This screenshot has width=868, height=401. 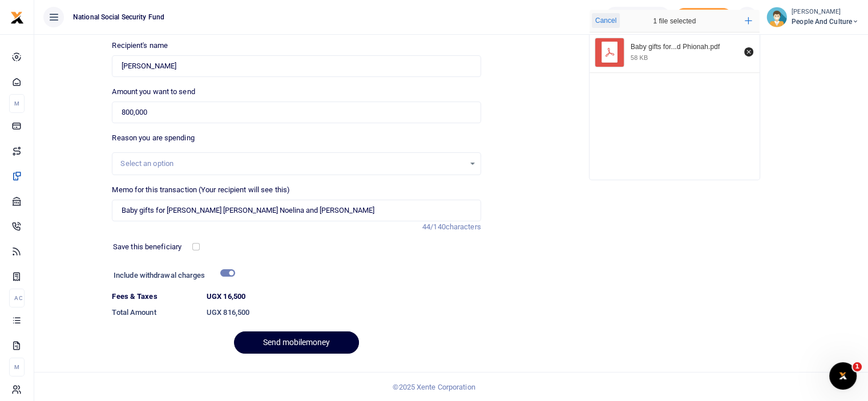 What do you see at coordinates (155, 312) in the screenshot?
I see `h6: Total Amount` at bounding box center [155, 312].